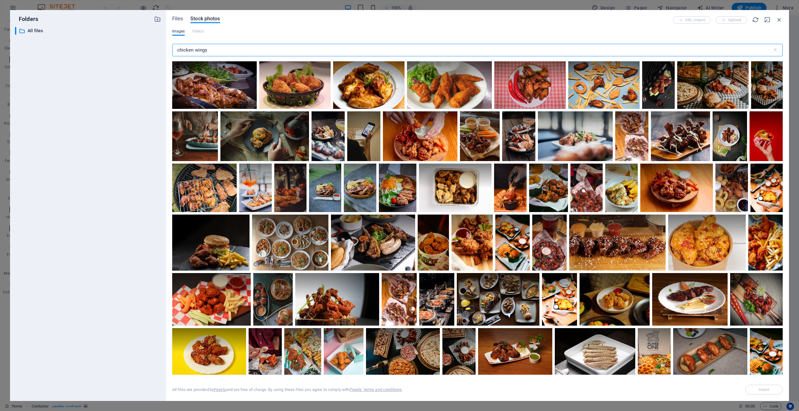  I want to click on a: Pexels, so click(220, 390).